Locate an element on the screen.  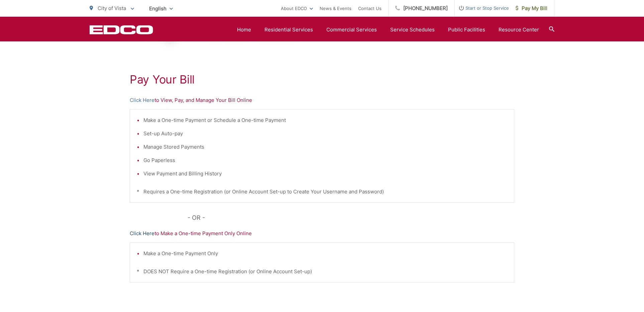
li: Manage Stored Payments is located at coordinates (325, 147).